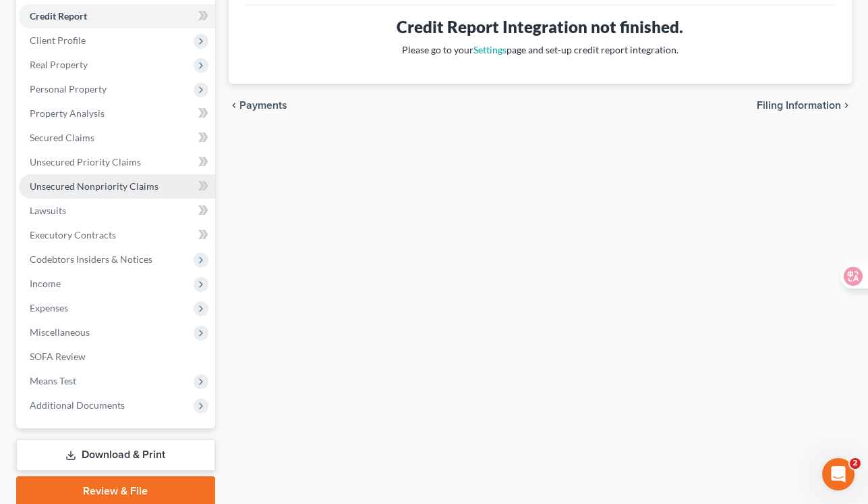 The image size is (868, 504). Describe the element at coordinates (48, 307) in the screenshot. I see `span: Expenses` at that location.